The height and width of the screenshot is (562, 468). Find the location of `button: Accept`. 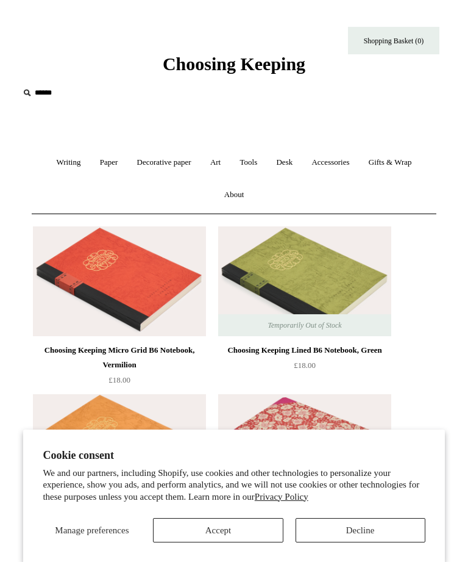

button: Accept is located at coordinates (218, 530).